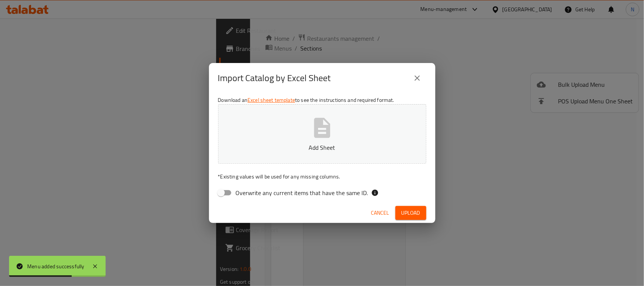 The image size is (644, 286). What do you see at coordinates (411, 213) in the screenshot?
I see `span: Upload` at bounding box center [411, 213].